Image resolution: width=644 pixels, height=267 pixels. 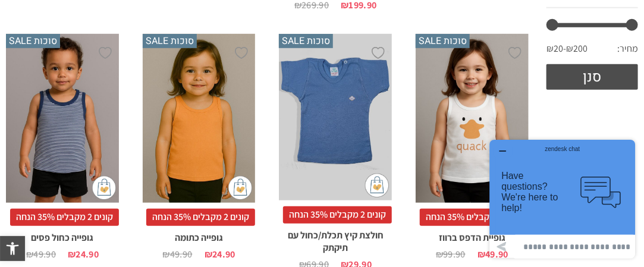 I want to click on a: סוכות SALE גופיית הדפס ברווז קונים 2 מקבלים 35% הנחהגופיית הדפס ברווז, so click(x=472, y=147).